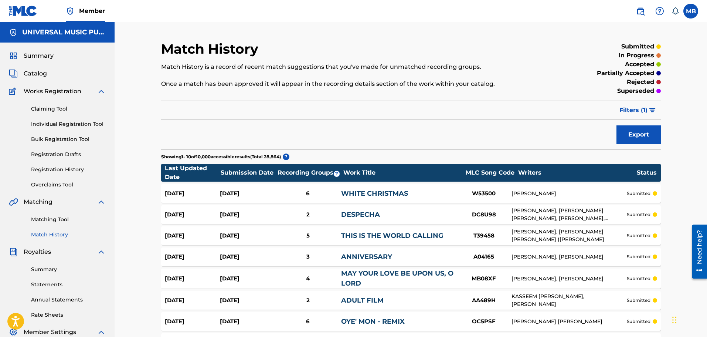  Describe the element at coordinates (691, 11) in the screenshot. I see `div: User Menu` at that location.